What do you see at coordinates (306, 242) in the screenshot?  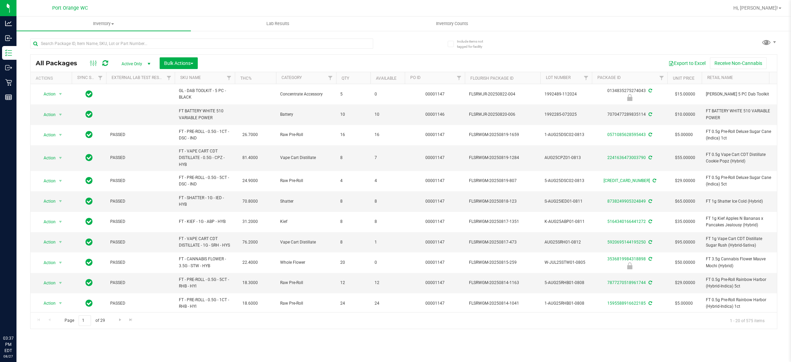 I see `span: Vape Cart Distillate` at bounding box center [306, 242].